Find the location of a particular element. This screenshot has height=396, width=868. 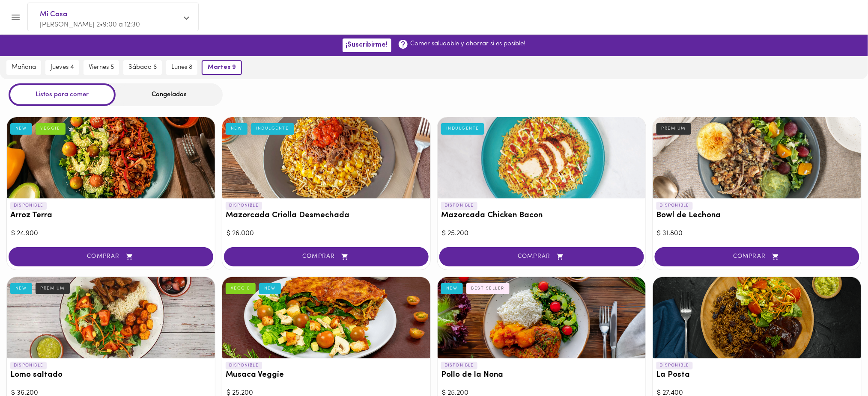

div: $ 24.900 is located at coordinates (111, 233).